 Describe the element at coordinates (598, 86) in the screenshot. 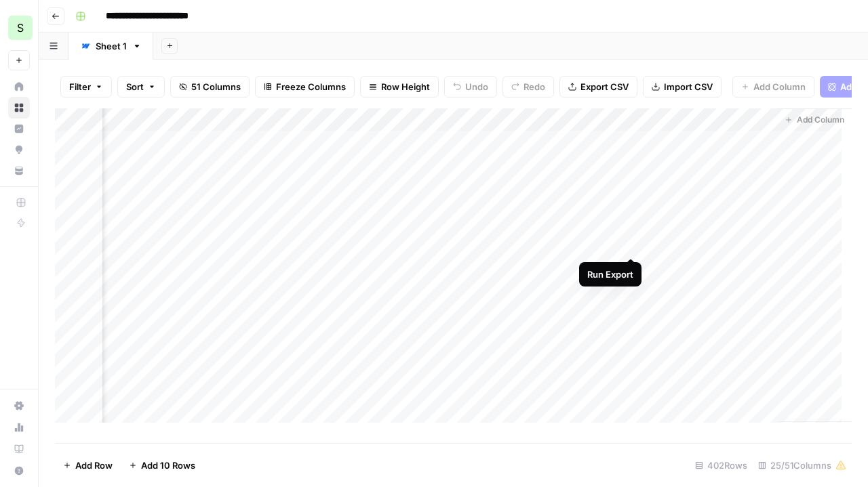

I see `button: Export CSV` at that location.